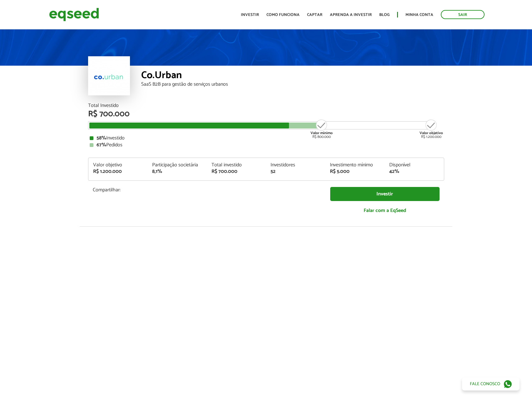 The height and width of the screenshot is (403, 532). What do you see at coordinates (431, 133) in the screenshot?
I see `strong: Valor objetivo` at bounding box center [431, 133].